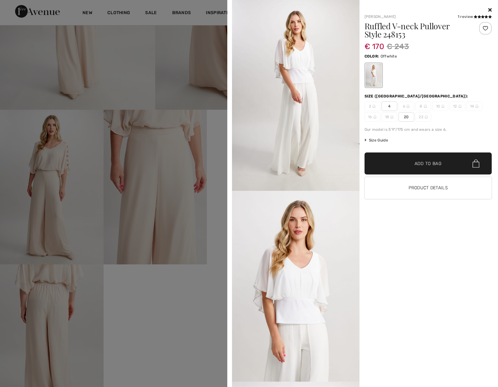  Describe the element at coordinates (389, 106) in the screenshot. I see `span: 4` at that location.